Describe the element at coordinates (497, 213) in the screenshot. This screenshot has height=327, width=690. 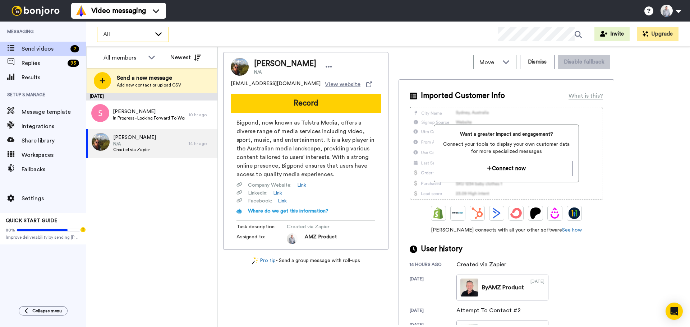
I see `img: ActiveCampaign` at that location.